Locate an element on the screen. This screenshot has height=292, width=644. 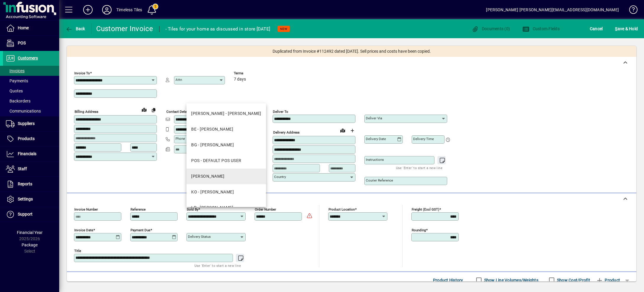
a: POS is located at coordinates (31, 43).